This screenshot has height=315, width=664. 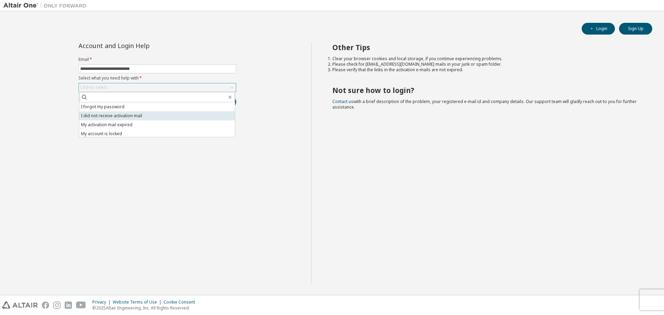 What do you see at coordinates (157, 78) in the screenshot?
I see `label: Select what you need help with` at bounding box center [157, 78].